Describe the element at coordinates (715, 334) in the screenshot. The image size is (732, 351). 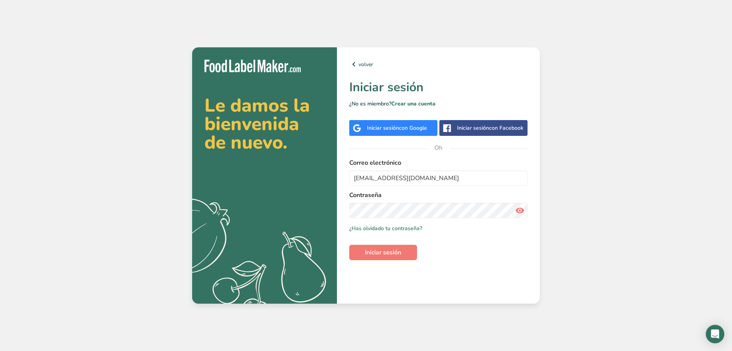
I see `div: Open Intercom Messenger` at that location.